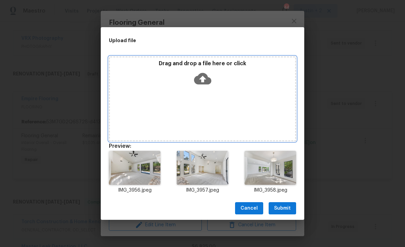  I want to click on p: IMG_3958.jpeg, so click(271, 190).